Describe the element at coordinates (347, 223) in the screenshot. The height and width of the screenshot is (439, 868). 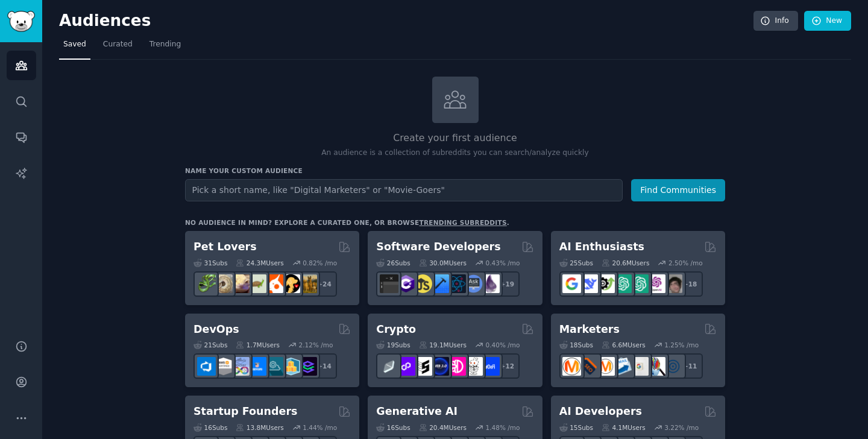
I see `div: No audience in mind? Explore a curated one, or browse .` at that location.